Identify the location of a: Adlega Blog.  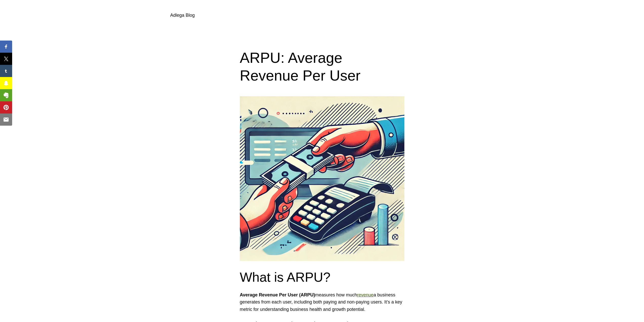
(183, 15).